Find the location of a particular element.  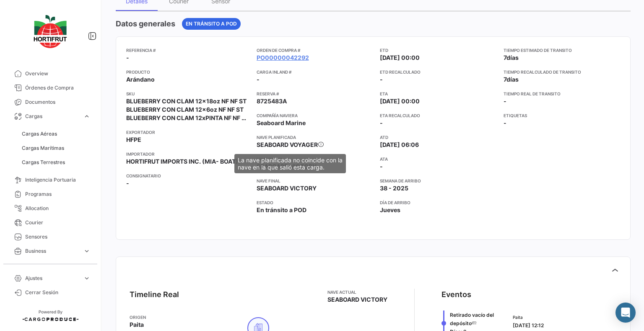

app-card-info-title: Origen is located at coordinates (138, 317).